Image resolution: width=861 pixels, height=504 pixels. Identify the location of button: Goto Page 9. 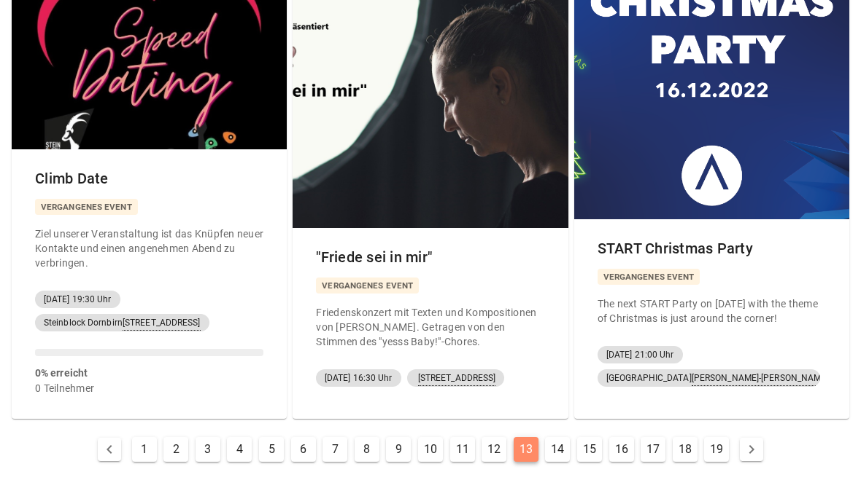
(398, 450).